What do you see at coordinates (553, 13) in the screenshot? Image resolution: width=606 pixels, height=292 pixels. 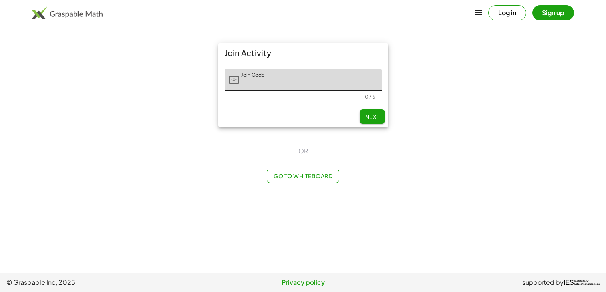 I see `button: Sign up` at bounding box center [553, 13].